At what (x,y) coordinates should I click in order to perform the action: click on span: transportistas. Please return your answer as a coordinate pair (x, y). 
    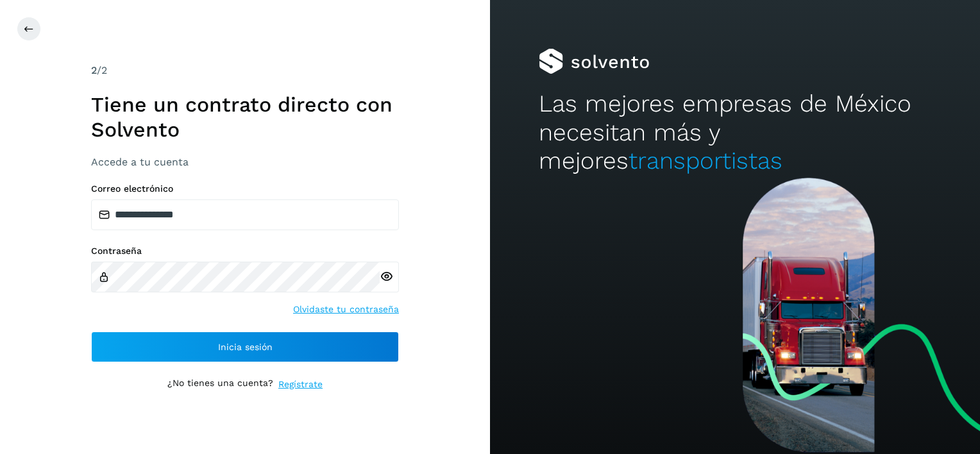
    Looking at the image, I should click on (706, 160).